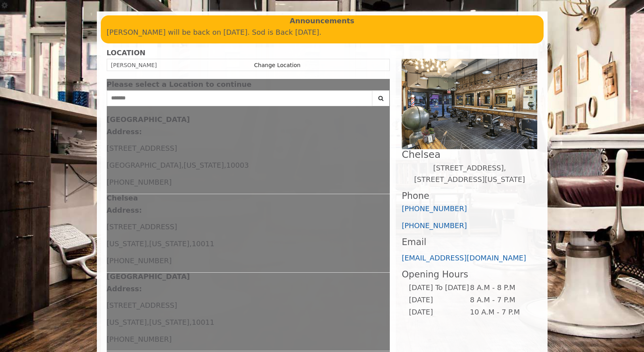 Image resolution: width=644 pixels, height=352 pixels. I want to click on h2: Chelsea, so click(469, 155).